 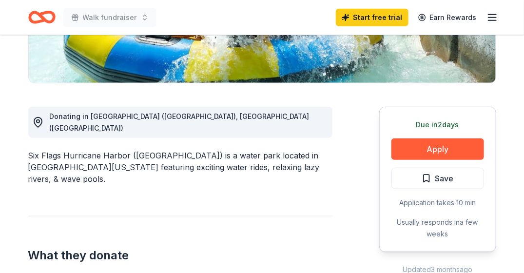 What do you see at coordinates (110, 18) in the screenshot?
I see `span: Walk fundraiser` at bounding box center [110, 18].